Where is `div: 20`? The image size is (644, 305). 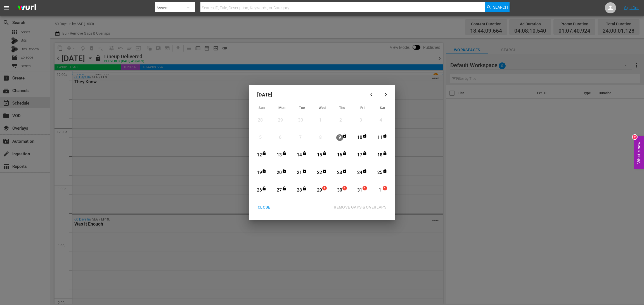
div: 20 is located at coordinates (279, 173).